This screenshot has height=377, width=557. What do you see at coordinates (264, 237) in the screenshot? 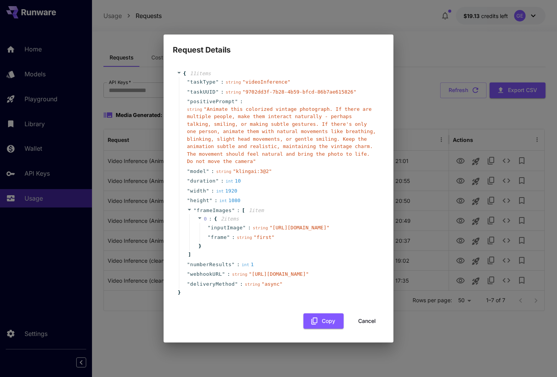
I see `span: " first "` at bounding box center [264, 237].